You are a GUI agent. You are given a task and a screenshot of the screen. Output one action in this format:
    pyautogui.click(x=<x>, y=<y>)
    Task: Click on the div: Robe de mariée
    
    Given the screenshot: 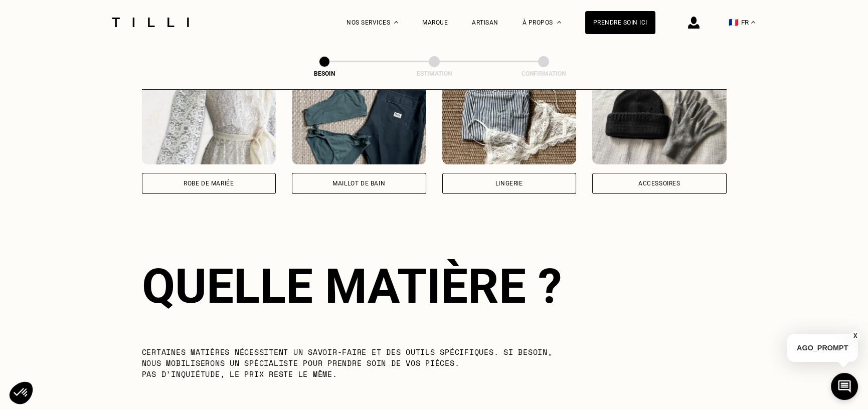 What is the action you would take?
    pyautogui.click(x=209, y=184)
    